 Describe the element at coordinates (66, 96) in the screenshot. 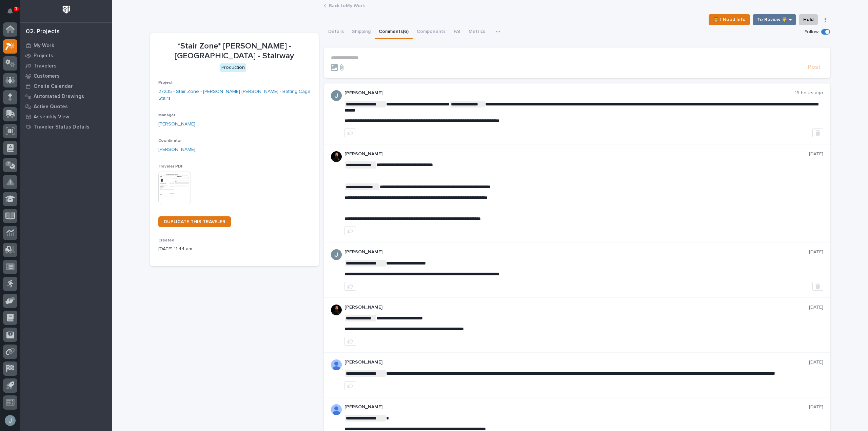

I see `a: Automated Drawings` at that location.